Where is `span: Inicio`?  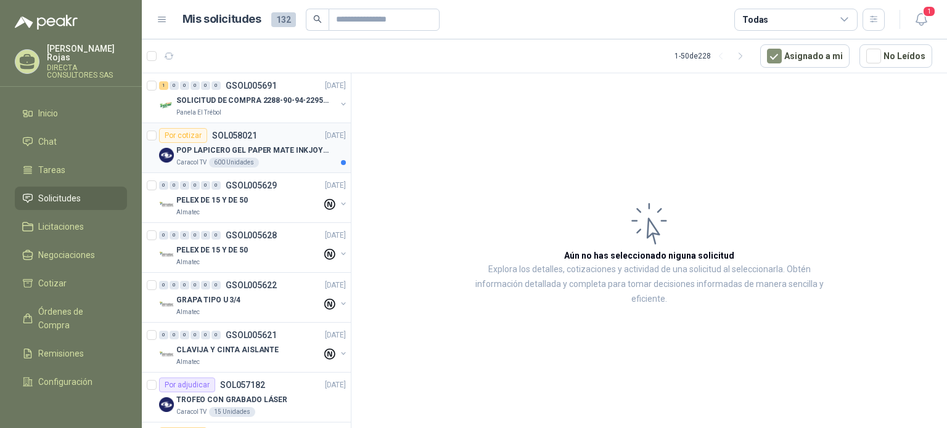
span: Inicio is located at coordinates (48, 113).